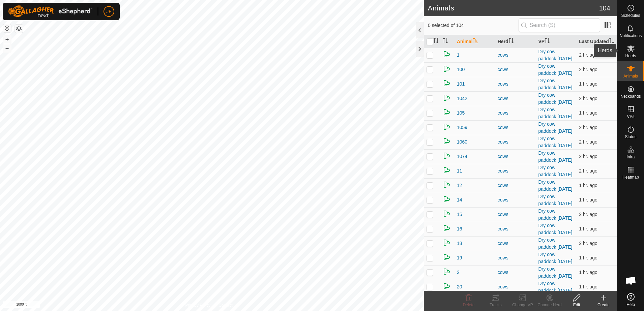 This screenshot has width=644, height=311. I want to click on span: 18, so click(460, 243).